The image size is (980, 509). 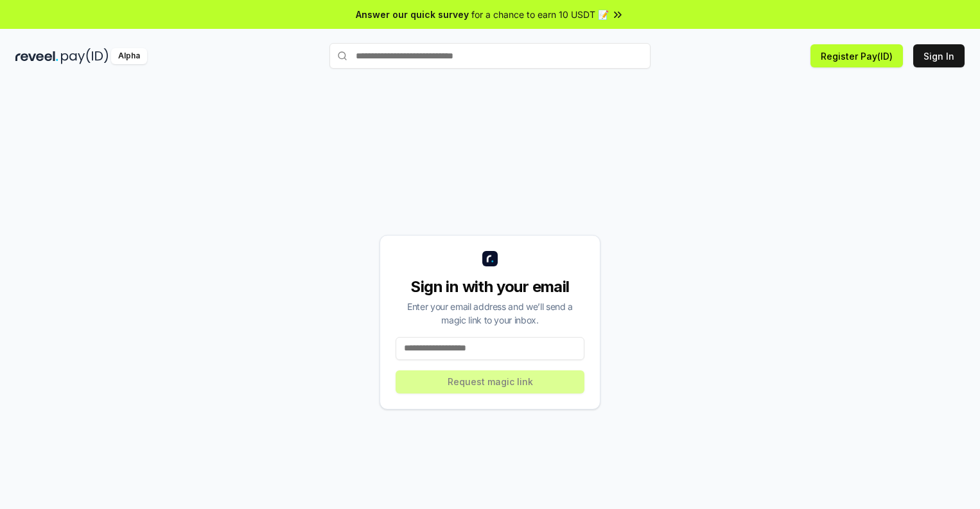 I want to click on img: logo_small, so click(x=490, y=259).